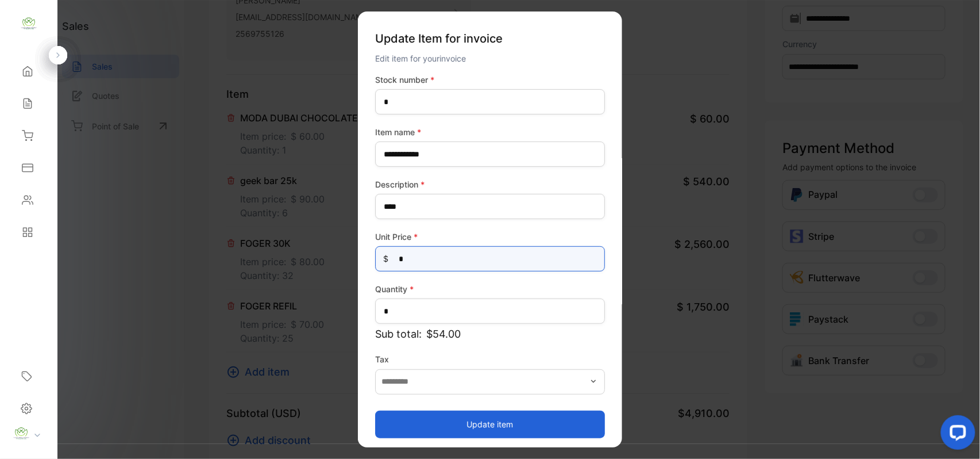  I want to click on button: Open LiveChat chat widget, so click(26, 22).